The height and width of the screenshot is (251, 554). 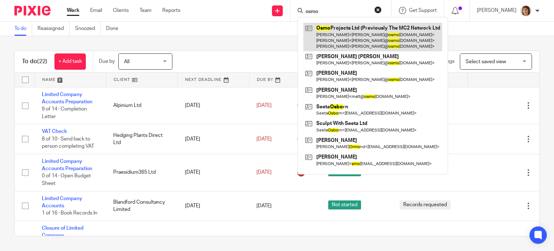 What do you see at coordinates (142, 206) in the screenshot?
I see `td: Blandford Consultancy Limited` at bounding box center [142, 206].